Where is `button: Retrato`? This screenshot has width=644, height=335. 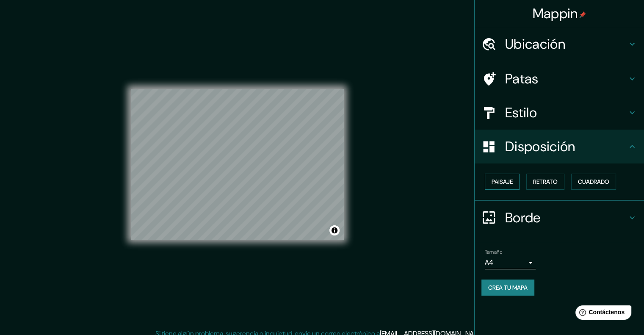
button: Retrato is located at coordinates (545, 181).